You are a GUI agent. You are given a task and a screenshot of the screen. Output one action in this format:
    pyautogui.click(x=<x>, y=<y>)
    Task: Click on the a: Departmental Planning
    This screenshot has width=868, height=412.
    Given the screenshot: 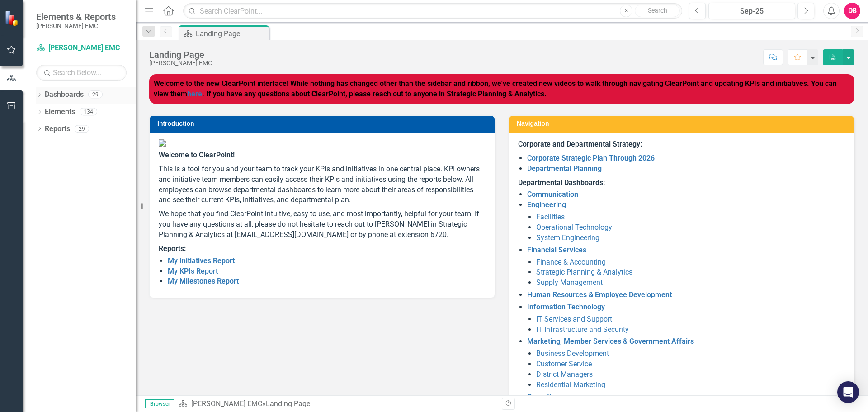 What is the action you would take?
    pyautogui.click(x=564, y=168)
    